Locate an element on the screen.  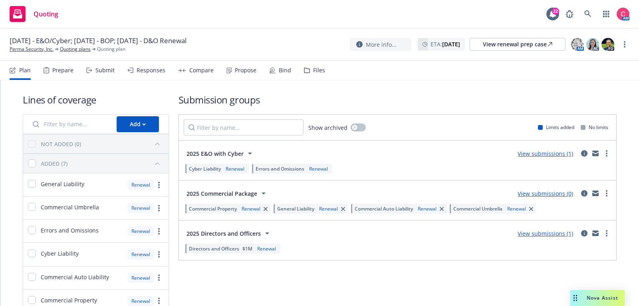
span: $1M is located at coordinates (247, 249).